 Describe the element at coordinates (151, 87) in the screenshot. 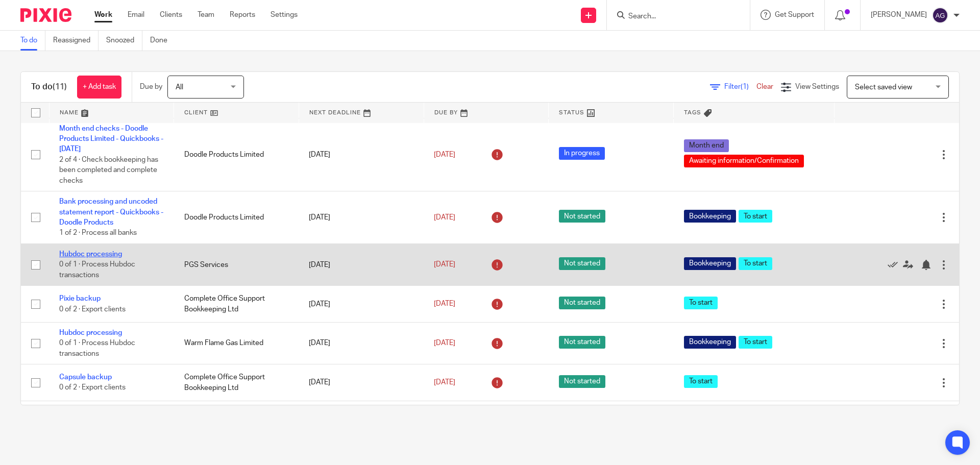

I see `p: Due by` at that location.